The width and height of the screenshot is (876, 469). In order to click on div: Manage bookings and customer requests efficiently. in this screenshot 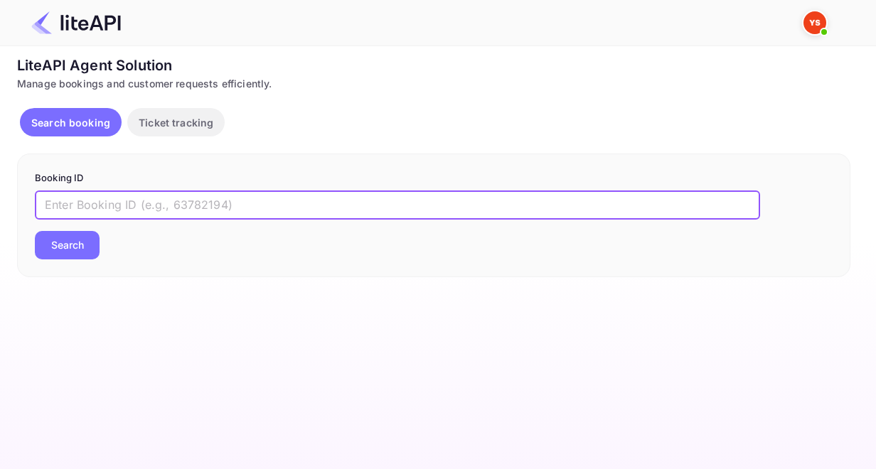, I will do `click(434, 83)`.